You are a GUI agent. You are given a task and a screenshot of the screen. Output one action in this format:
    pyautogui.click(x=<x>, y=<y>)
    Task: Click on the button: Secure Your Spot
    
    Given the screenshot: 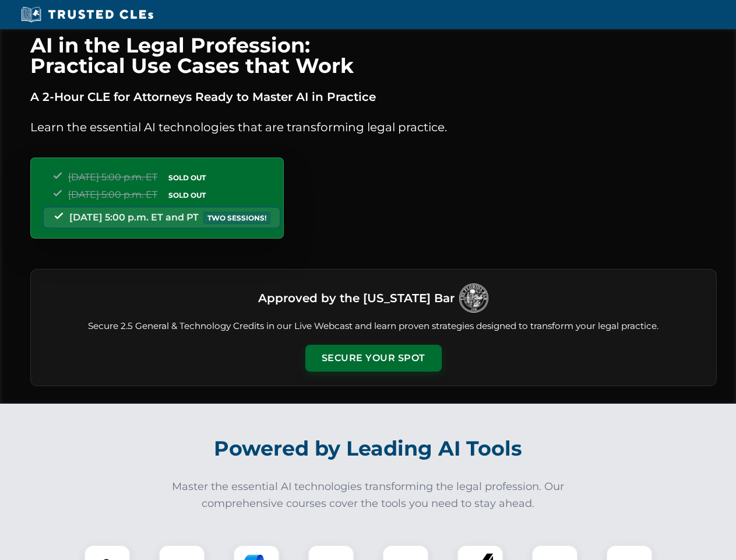 What is the action you would take?
    pyautogui.click(x=374, y=358)
    